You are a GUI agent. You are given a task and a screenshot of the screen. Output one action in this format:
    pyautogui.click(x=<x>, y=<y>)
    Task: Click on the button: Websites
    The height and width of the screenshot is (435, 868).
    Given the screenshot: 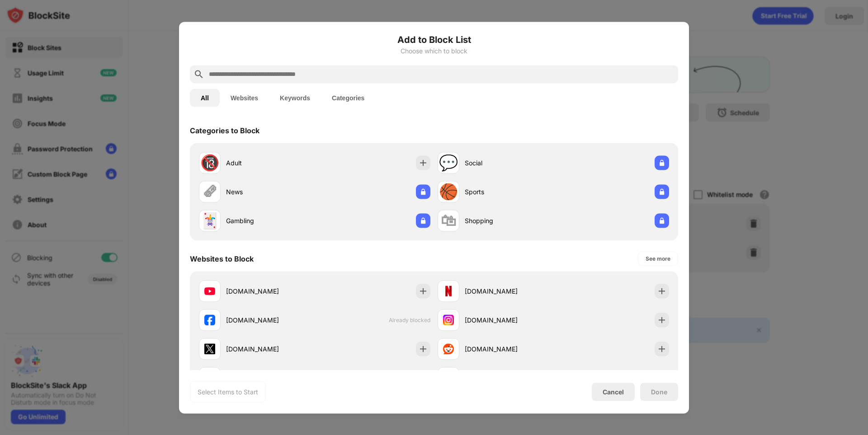 What is the action you would take?
    pyautogui.click(x=244, y=97)
    